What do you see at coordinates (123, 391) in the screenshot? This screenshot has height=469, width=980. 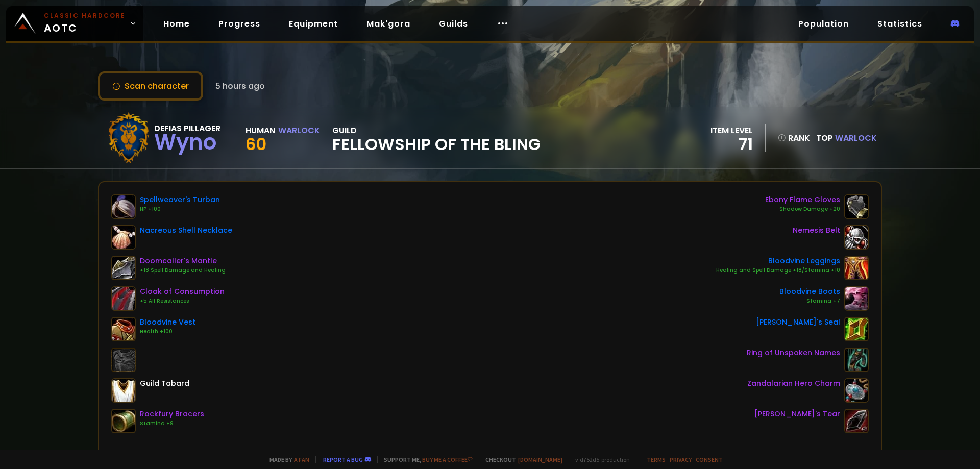 I see `img: item-5976` at bounding box center [123, 391].